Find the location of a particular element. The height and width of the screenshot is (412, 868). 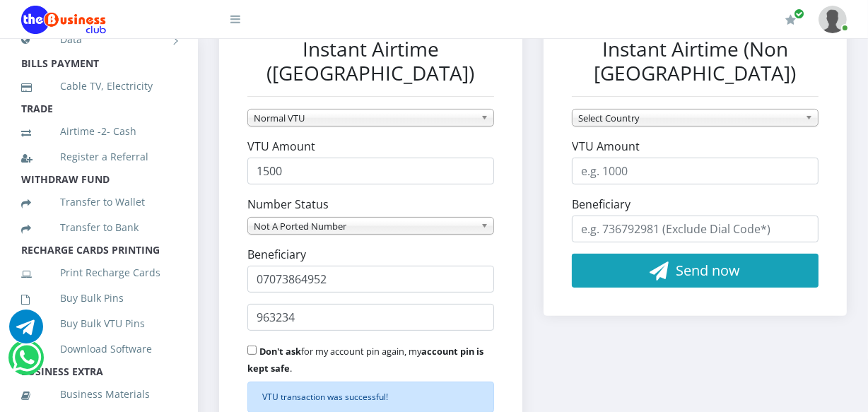

i: Renew/Upgrade Subscription is located at coordinates (790, 20).